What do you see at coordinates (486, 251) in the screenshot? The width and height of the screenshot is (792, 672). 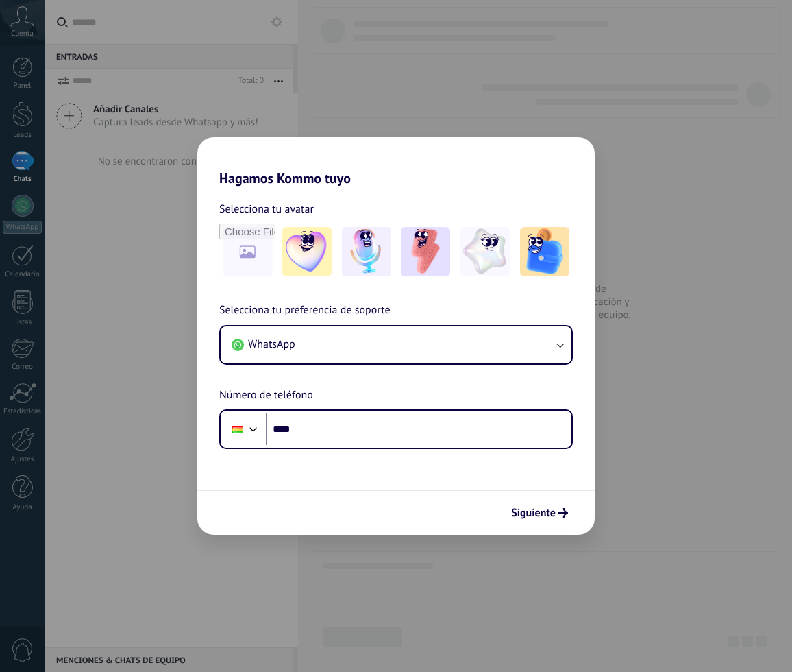 I see `img: -4.jpeg` at bounding box center [486, 251].